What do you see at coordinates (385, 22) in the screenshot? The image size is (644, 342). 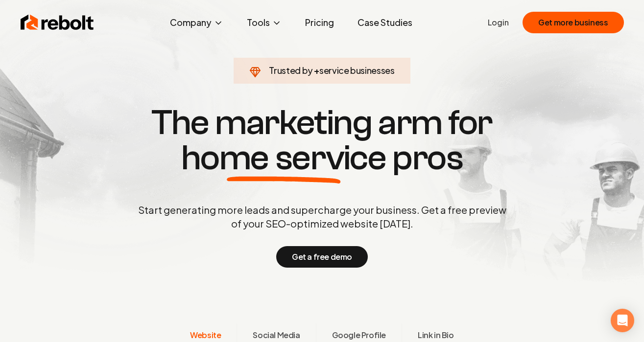 I see `a: Case Studies` at bounding box center [385, 22].